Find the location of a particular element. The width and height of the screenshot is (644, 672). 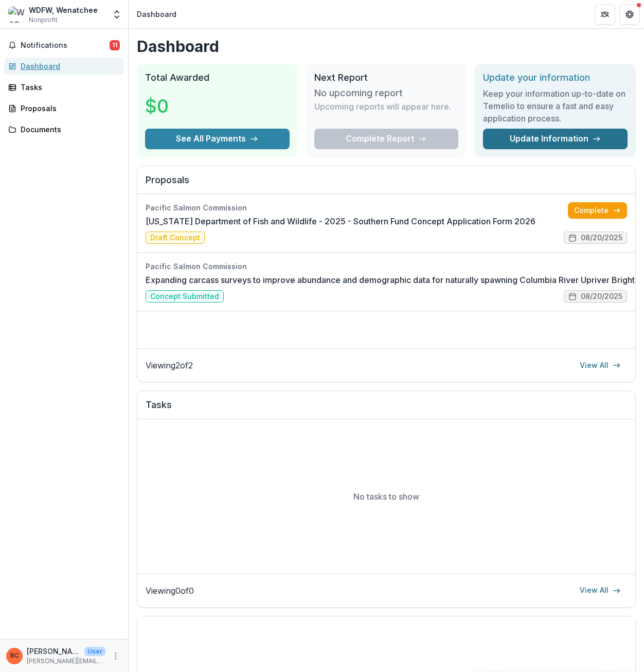

h1: Dashboard is located at coordinates (386, 46).